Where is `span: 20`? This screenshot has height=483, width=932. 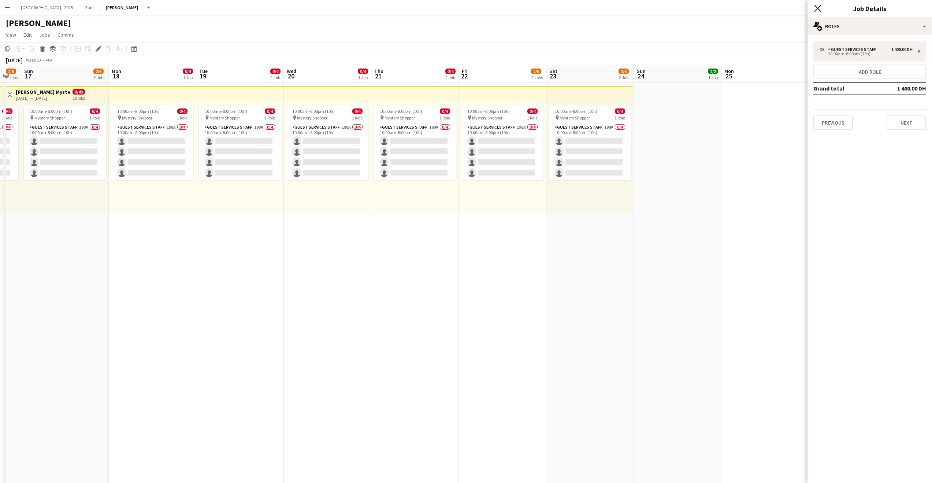
span: 20 is located at coordinates (291, 76).